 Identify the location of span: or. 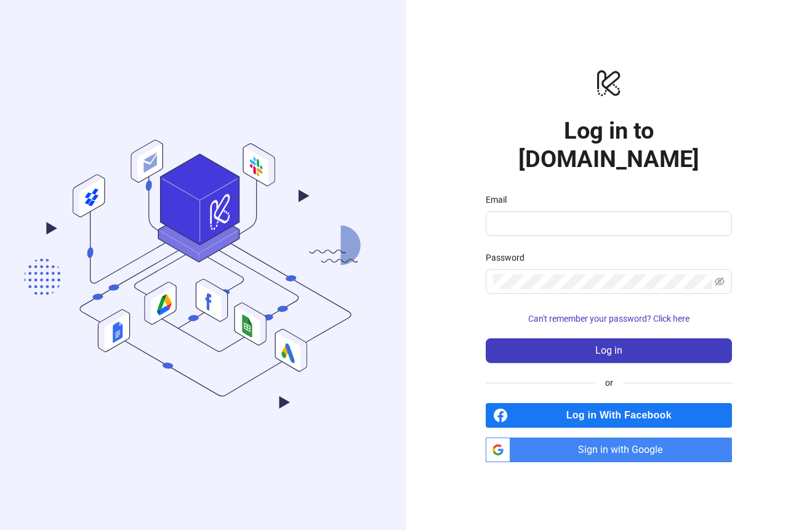
(609, 383).